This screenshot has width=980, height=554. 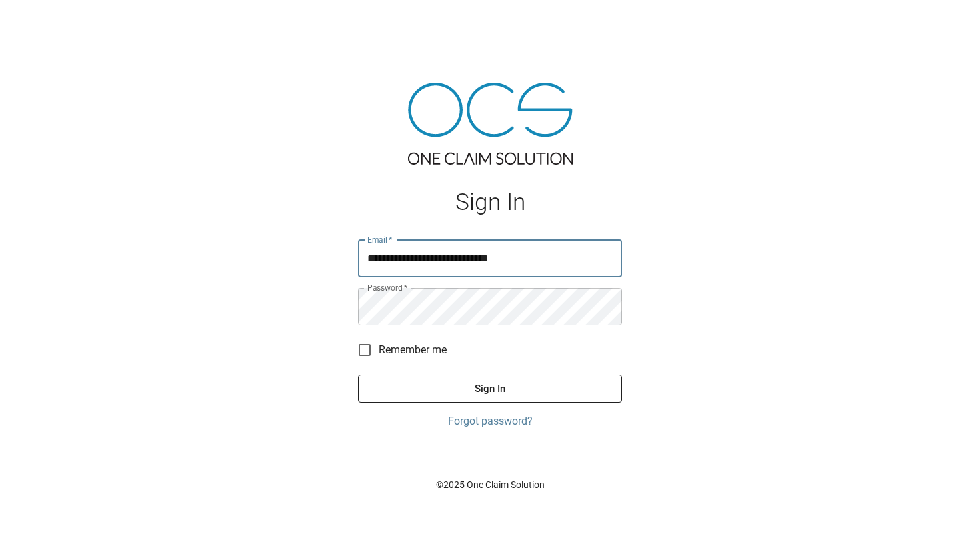 What do you see at coordinates (490, 485) in the screenshot?
I see `p: © 2025 One Claim Solution` at bounding box center [490, 485].